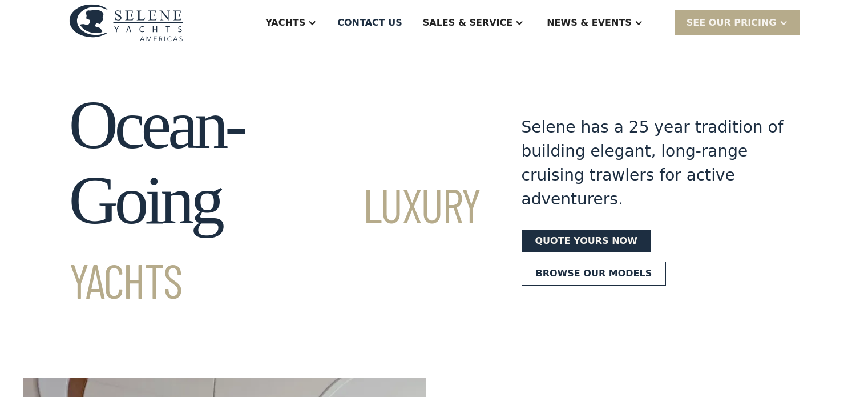 This screenshot has height=397, width=868. What do you see at coordinates (594, 274) in the screenshot?
I see `a: Browse our models` at bounding box center [594, 274].